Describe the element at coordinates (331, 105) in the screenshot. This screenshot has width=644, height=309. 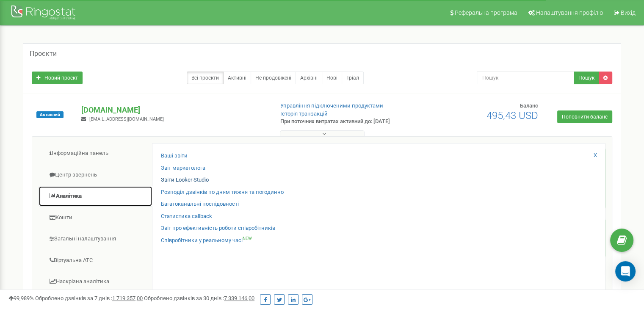
I see `a: Управління підключеними продуктами` at that location.